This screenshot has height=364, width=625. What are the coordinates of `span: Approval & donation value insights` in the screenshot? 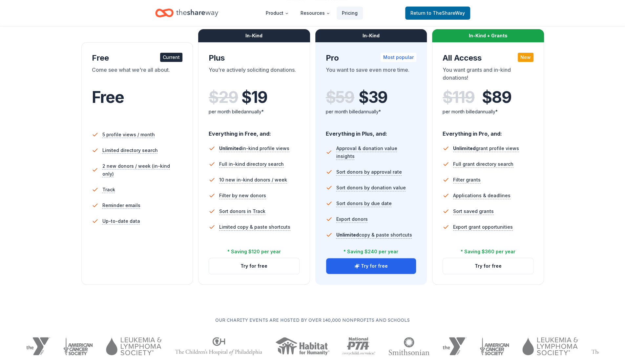 It's located at (376, 152).